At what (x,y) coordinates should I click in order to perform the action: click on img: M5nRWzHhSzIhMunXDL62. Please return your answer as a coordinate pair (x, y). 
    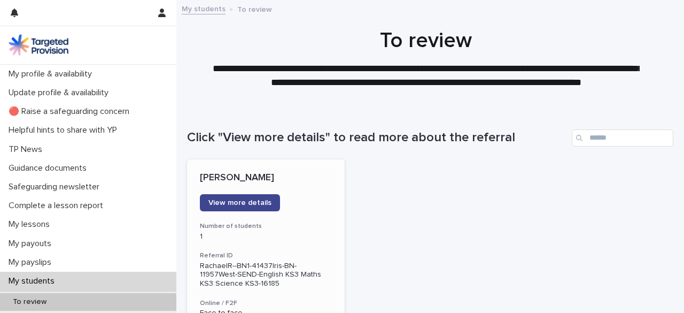
    Looking at the image, I should click on (38, 45).